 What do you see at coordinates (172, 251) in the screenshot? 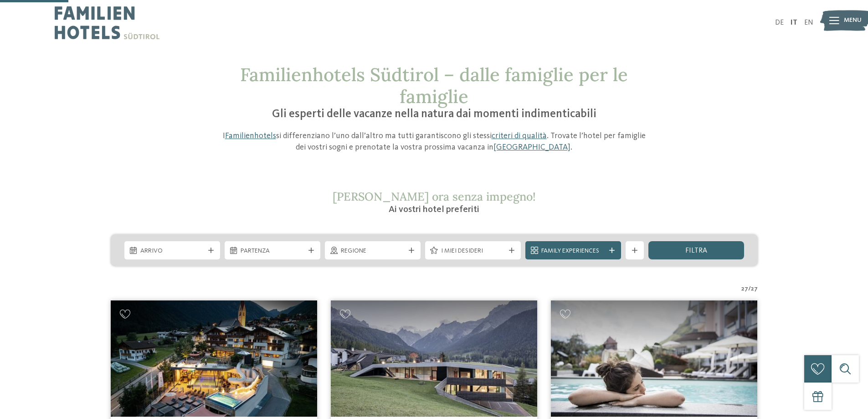
I see `span: Arrivo` at bounding box center [172, 251].